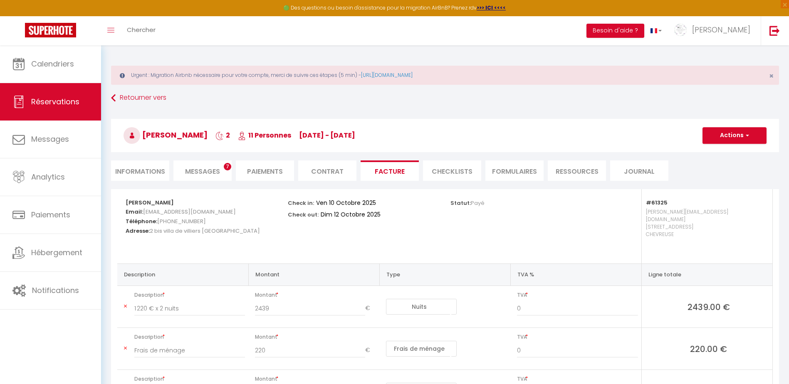 The image size is (789, 384). Describe the element at coordinates (615, 31) in the screenshot. I see `button: Besoin d'aide ?` at that location.